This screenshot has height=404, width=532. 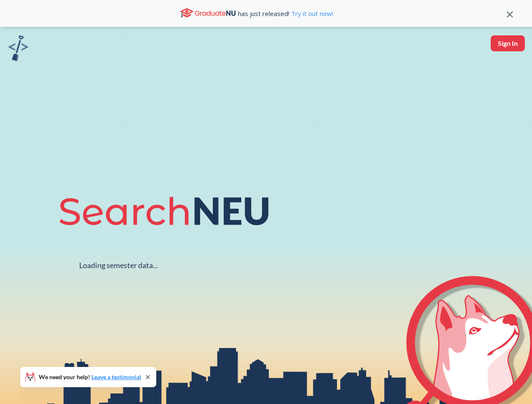 I want to click on span: has just released!, so click(x=286, y=13).